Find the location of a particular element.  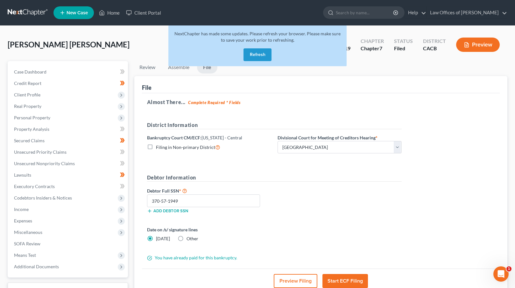

a: Lawsuits is located at coordinates (68, 175).